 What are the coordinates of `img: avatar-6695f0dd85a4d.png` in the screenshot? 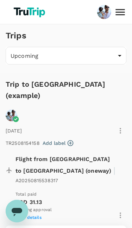 It's located at (11, 115).